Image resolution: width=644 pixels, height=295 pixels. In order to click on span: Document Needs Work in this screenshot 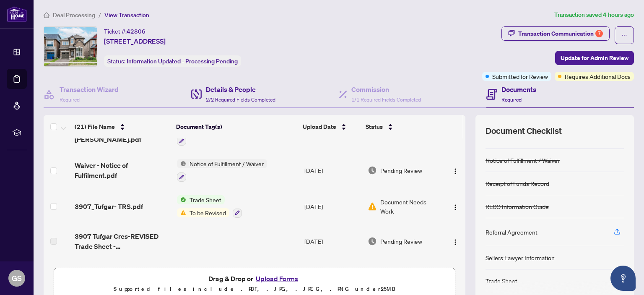, I will do `click(410, 206)`.